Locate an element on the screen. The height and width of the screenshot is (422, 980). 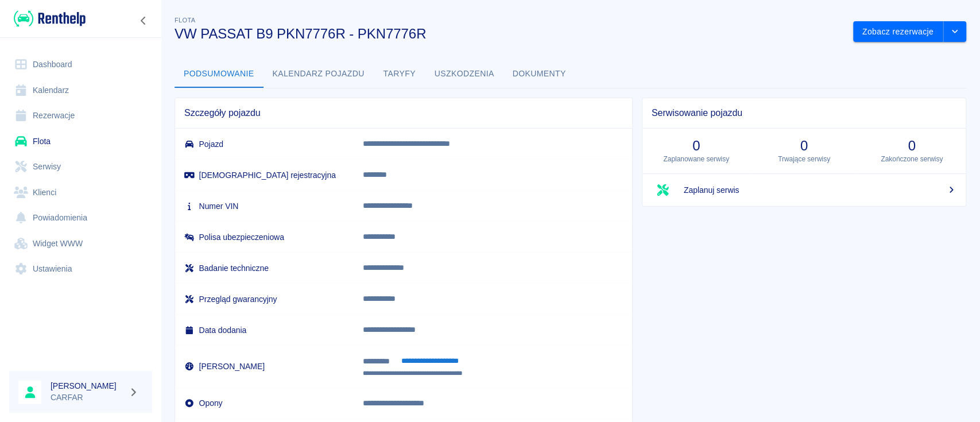
button: drop-down is located at coordinates (955, 31).